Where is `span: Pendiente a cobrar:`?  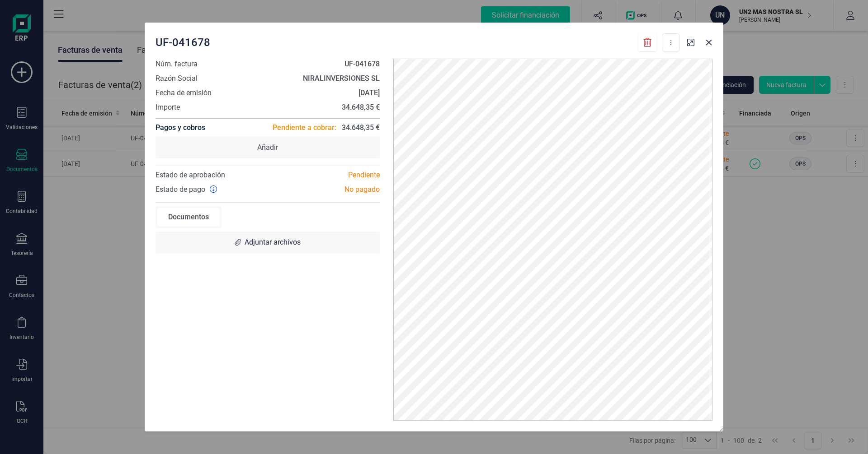 span: Pendiente a cobrar: is located at coordinates (304, 128).